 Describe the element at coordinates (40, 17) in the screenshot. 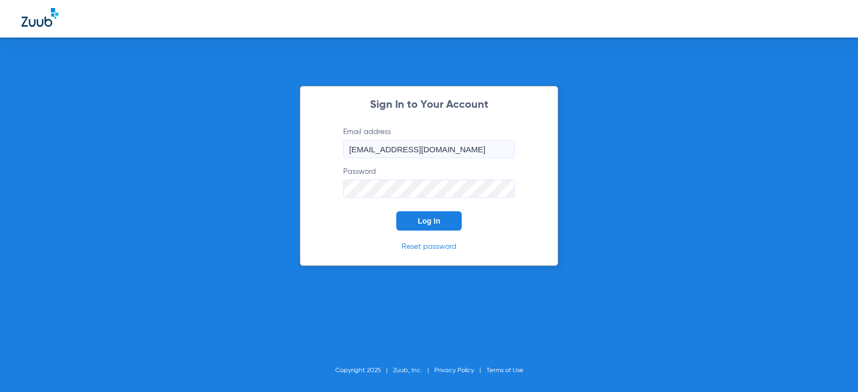

I see `img: Zuub Logo` at that location.